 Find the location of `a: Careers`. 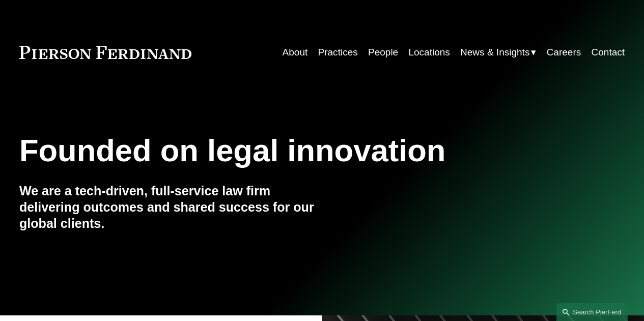

a: Careers is located at coordinates (564, 52).